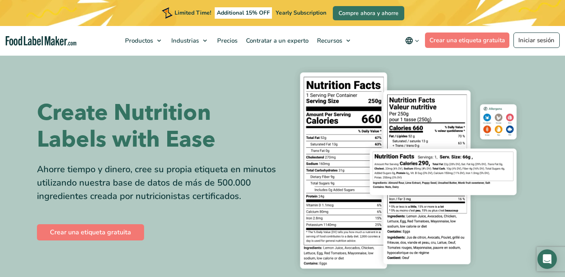  What do you see at coordinates (184, 41) in the screenshot?
I see `span: Industrias` at bounding box center [184, 41].